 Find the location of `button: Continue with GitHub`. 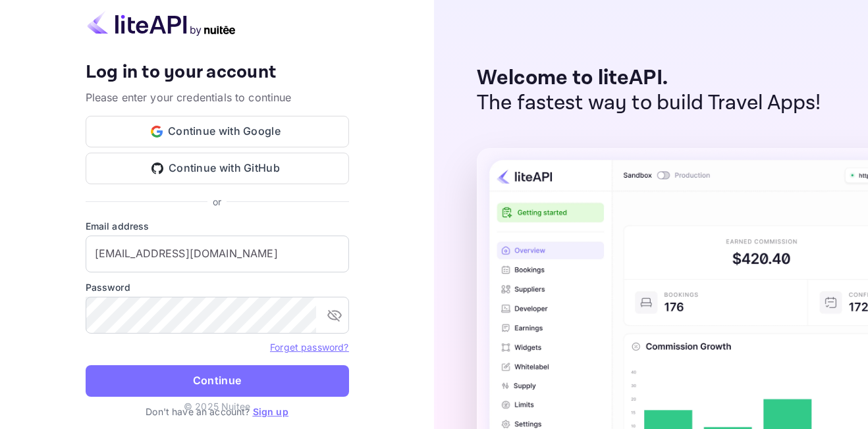

button: Continue with GitHub is located at coordinates (217, 168).